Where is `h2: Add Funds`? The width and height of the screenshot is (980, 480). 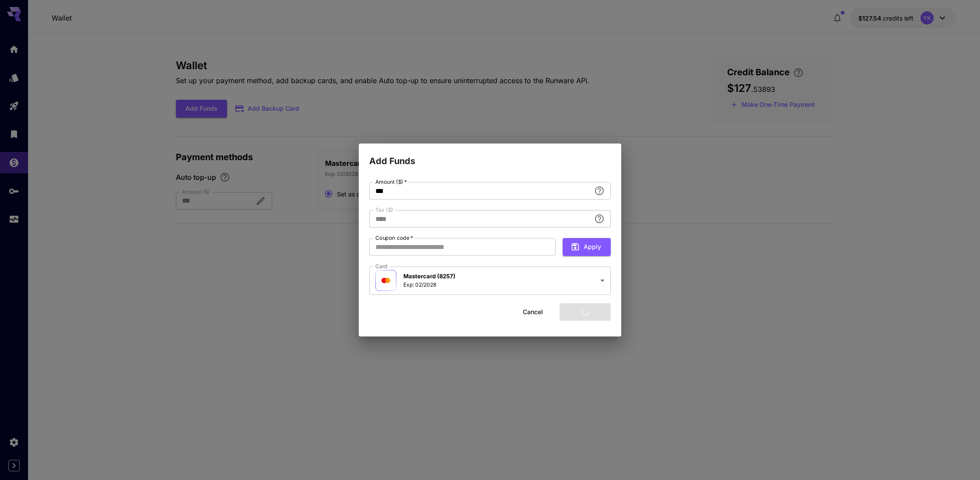
h2: Add Funds is located at coordinates (490, 156).